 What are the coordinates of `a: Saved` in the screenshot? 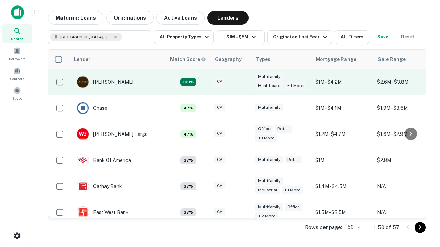 It's located at (17, 93).